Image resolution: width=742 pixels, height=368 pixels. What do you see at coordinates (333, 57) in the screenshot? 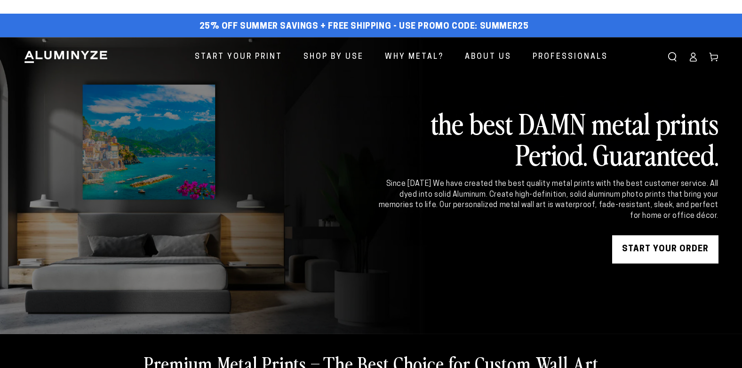
I see `a: Shop By Use` at bounding box center [333, 57].